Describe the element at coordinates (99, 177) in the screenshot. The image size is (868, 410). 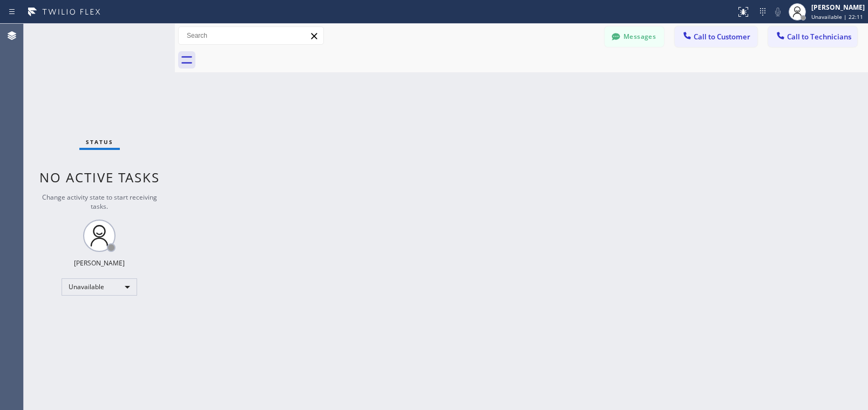
I see `span: No active tasks` at that location.